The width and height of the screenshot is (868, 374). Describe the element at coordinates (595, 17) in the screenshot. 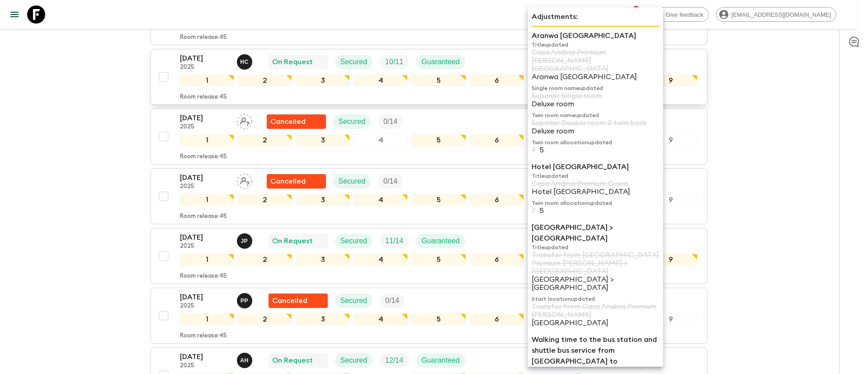

I see `p: Adjustments:` at that location.